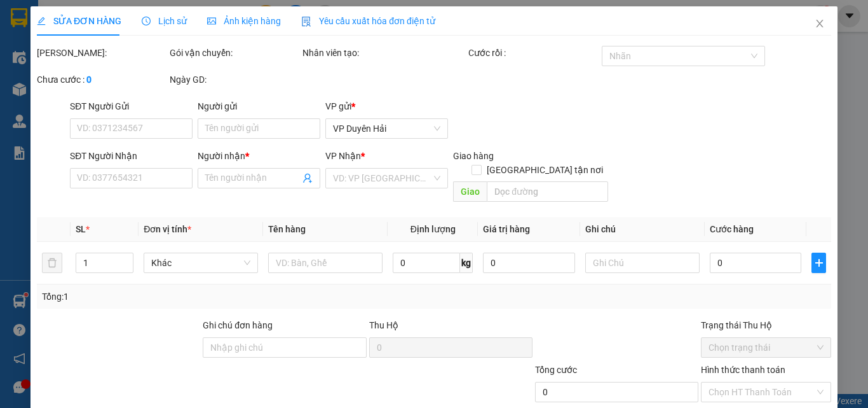 Image resolution: width=868 pixels, height=408 pixels. What do you see at coordinates (235, 79) in the screenshot?
I see `div: Ngày GD:` at bounding box center [235, 79].